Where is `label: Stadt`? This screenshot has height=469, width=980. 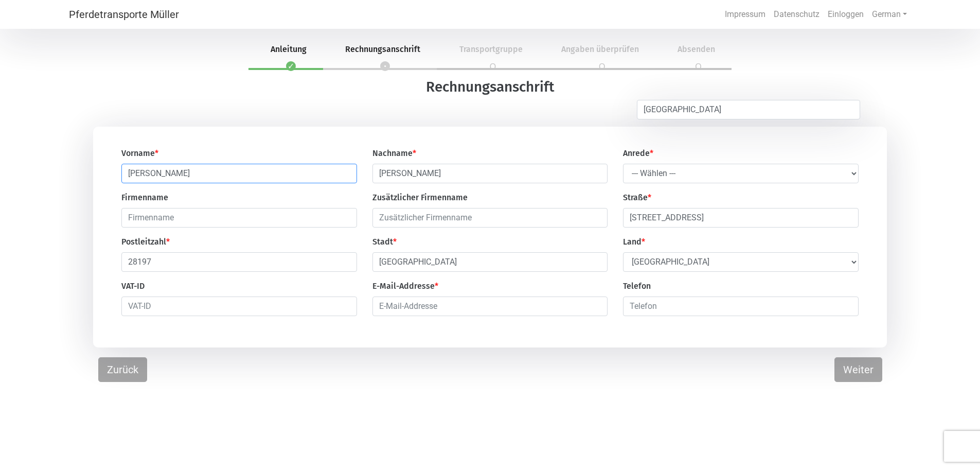 label: Stadt is located at coordinates (384, 242).